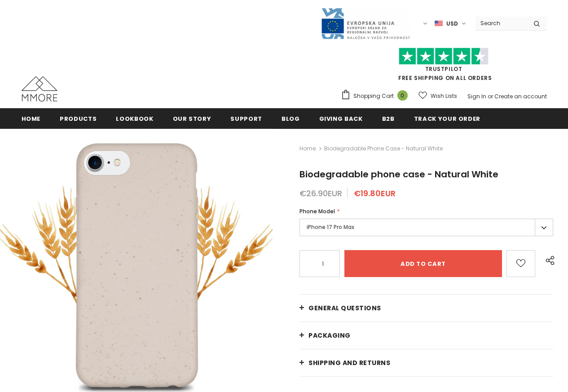 The height and width of the screenshot is (392, 568). What do you see at coordinates (246, 118) in the screenshot?
I see `a: support` at bounding box center [246, 118].